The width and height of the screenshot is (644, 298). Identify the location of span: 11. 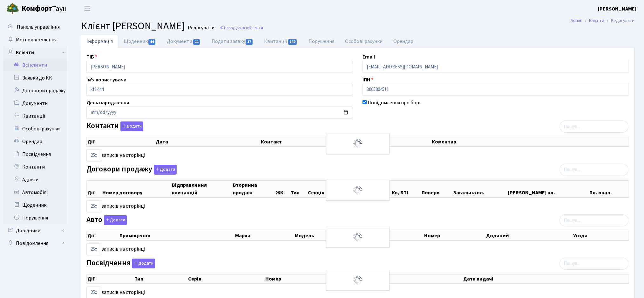
(196, 42).